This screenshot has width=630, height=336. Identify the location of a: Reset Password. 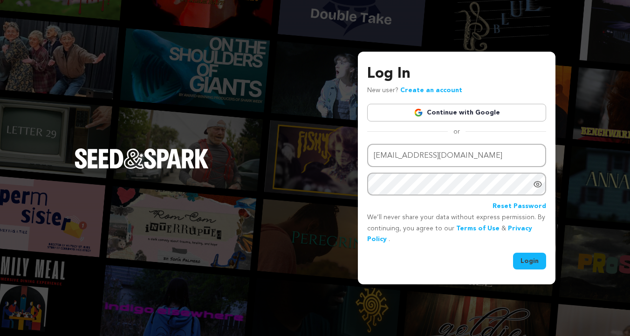
(519, 207).